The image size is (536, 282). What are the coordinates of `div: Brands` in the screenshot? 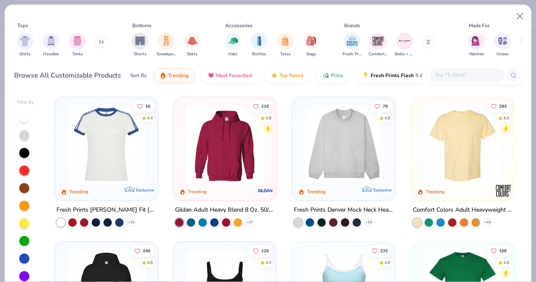 It's located at (352, 26).